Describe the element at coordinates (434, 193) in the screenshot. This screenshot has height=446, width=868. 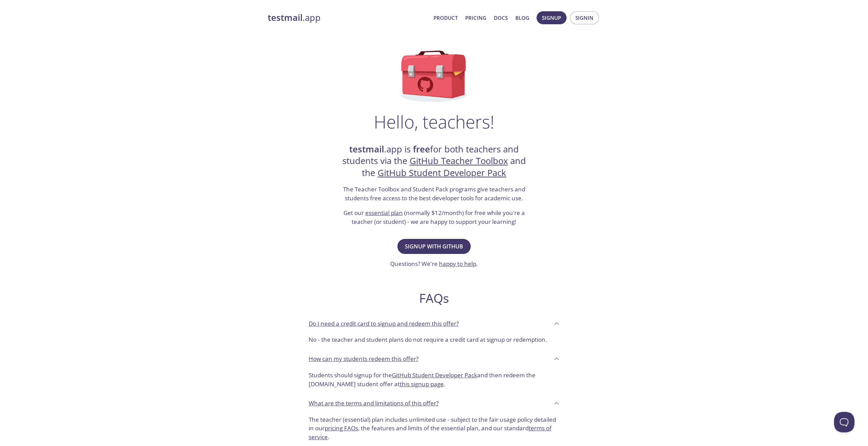
I see `h3: The Teacher Toolbox and Student Pack programs give teachers and students free access to the best ...` at that location.